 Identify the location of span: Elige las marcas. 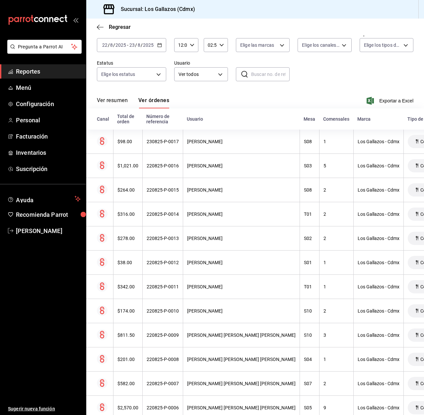
(257, 45).